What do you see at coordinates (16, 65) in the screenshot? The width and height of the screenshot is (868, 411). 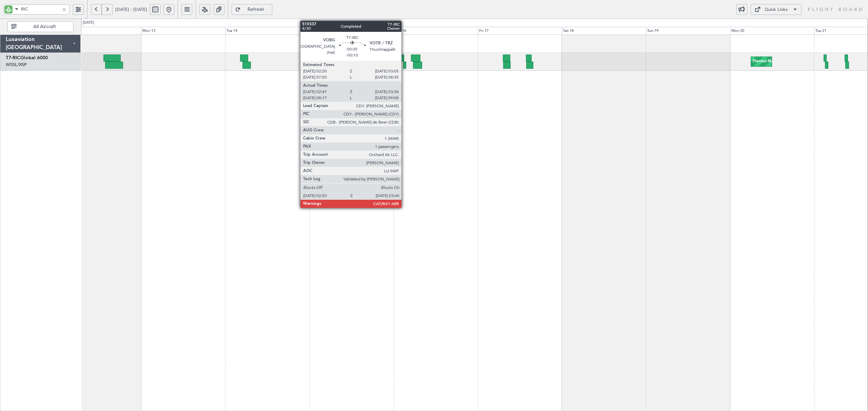 I see `a: WSSL/XSP` at bounding box center [16, 65].